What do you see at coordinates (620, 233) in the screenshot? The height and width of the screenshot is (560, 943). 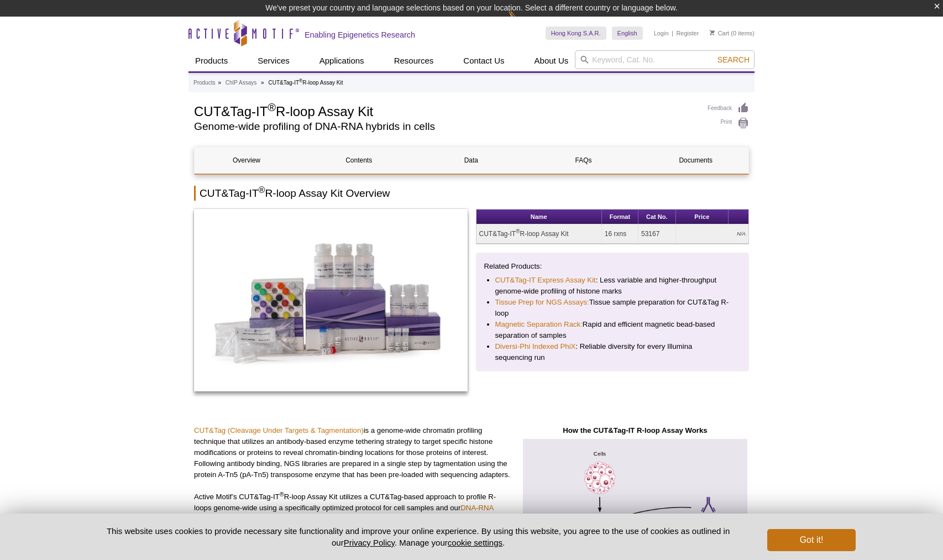 I see `td: 16 rxns` at bounding box center [620, 233].